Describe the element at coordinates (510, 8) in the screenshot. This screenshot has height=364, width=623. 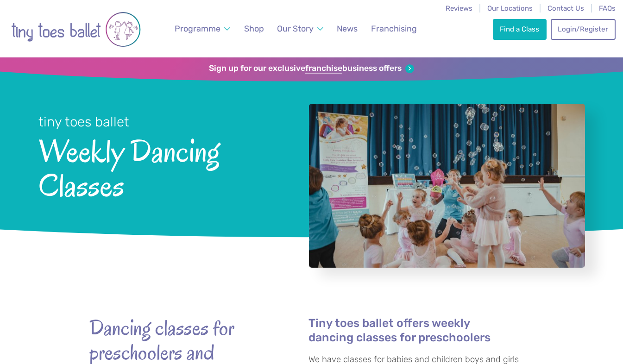
I see `a: Our Locations` at that location.